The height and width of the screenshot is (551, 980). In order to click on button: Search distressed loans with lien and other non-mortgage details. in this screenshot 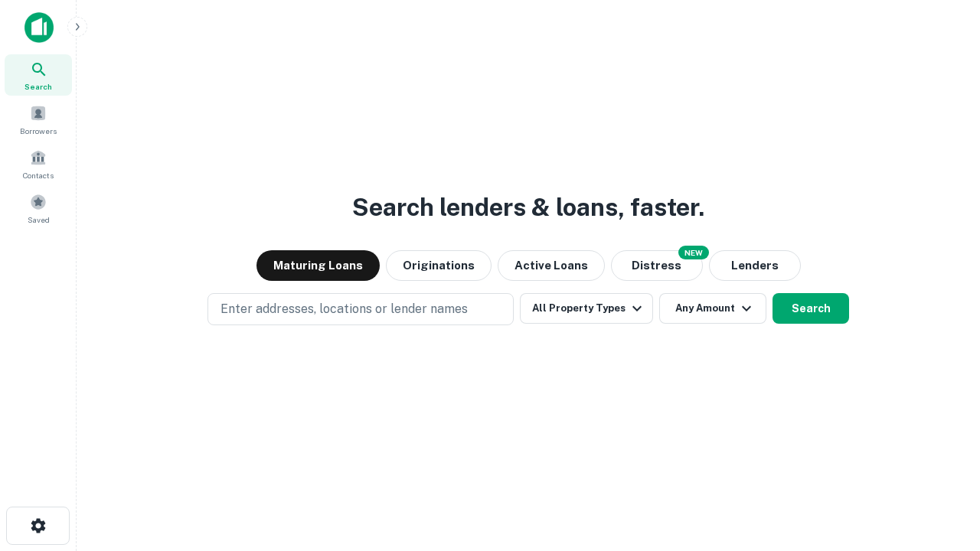, I will do `click(657, 266)`.